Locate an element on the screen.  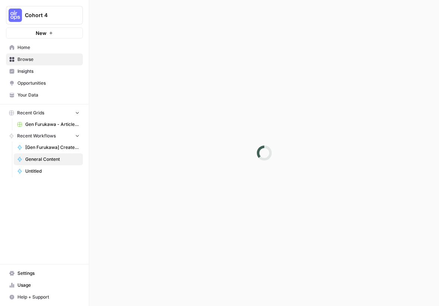
a: Home is located at coordinates (44, 48).